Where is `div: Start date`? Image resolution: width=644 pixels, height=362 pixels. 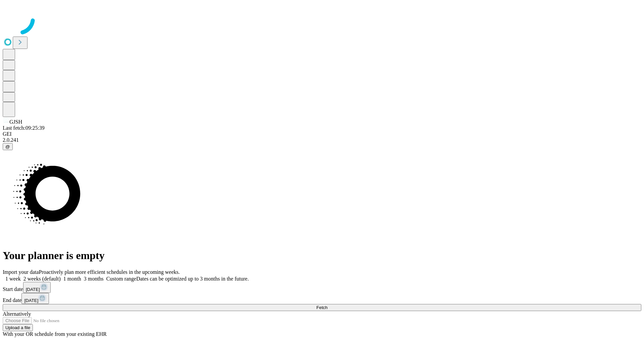 div: Start date is located at coordinates (322, 287).